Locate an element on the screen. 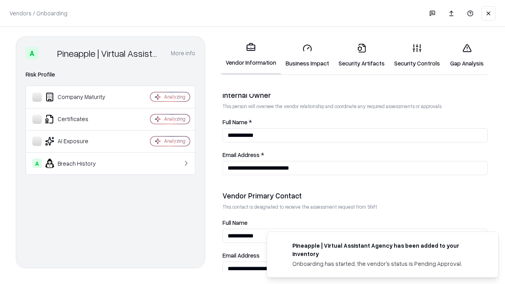 The image size is (505, 284). p: This contact is designated to receive the assessment request from Shift is located at coordinates (355, 207).